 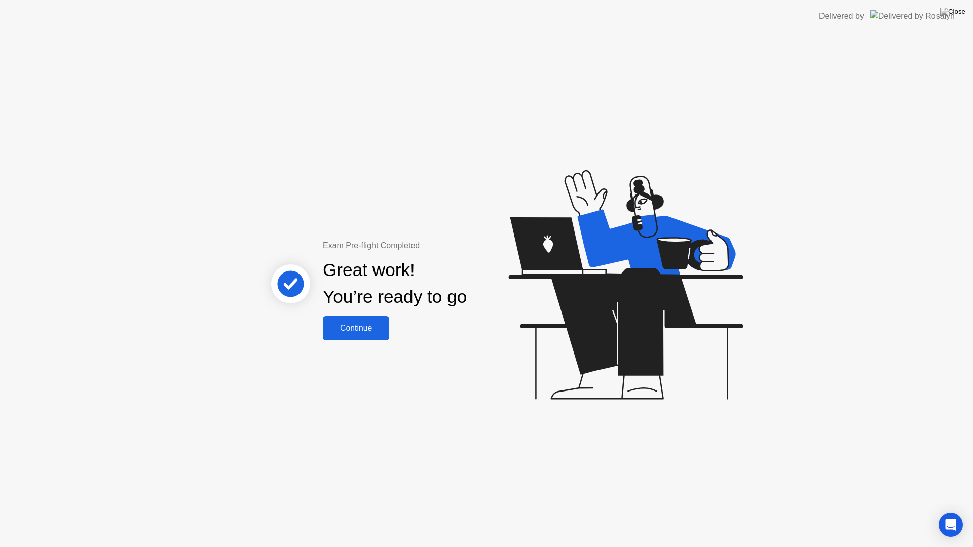 I want to click on img: Delivered by Rosalyn, so click(x=912, y=16).